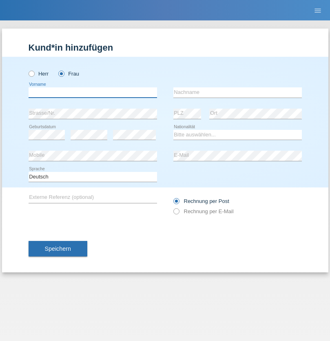  I want to click on span: Speichern, so click(58, 249).